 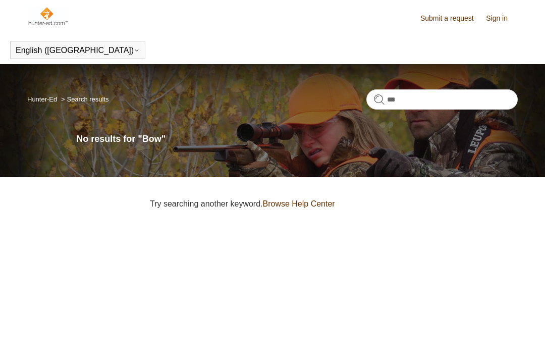 I want to click on input: Search, so click(x=442, y=99).